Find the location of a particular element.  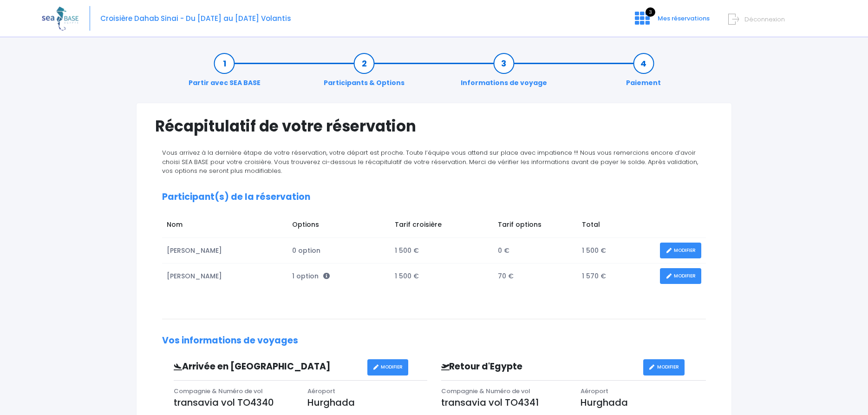

h2: Vos informations de voyages is located at coordinates (434, 341).